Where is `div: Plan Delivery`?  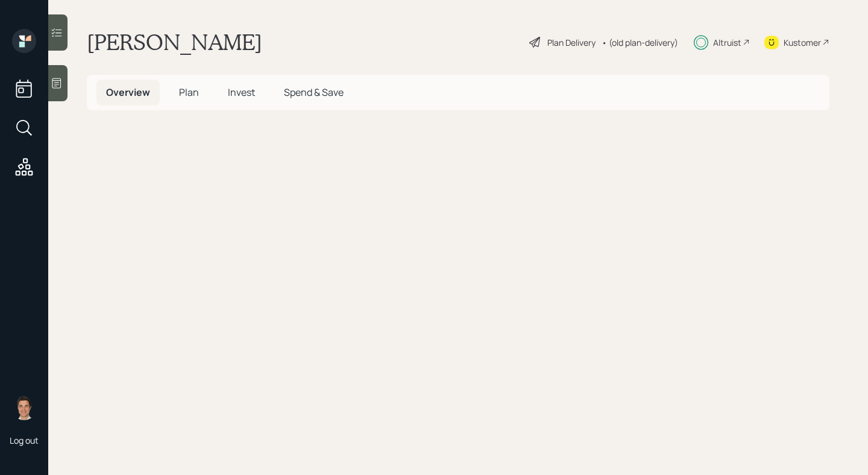 div: Plan Delivery is located at coordinates (571, 42).